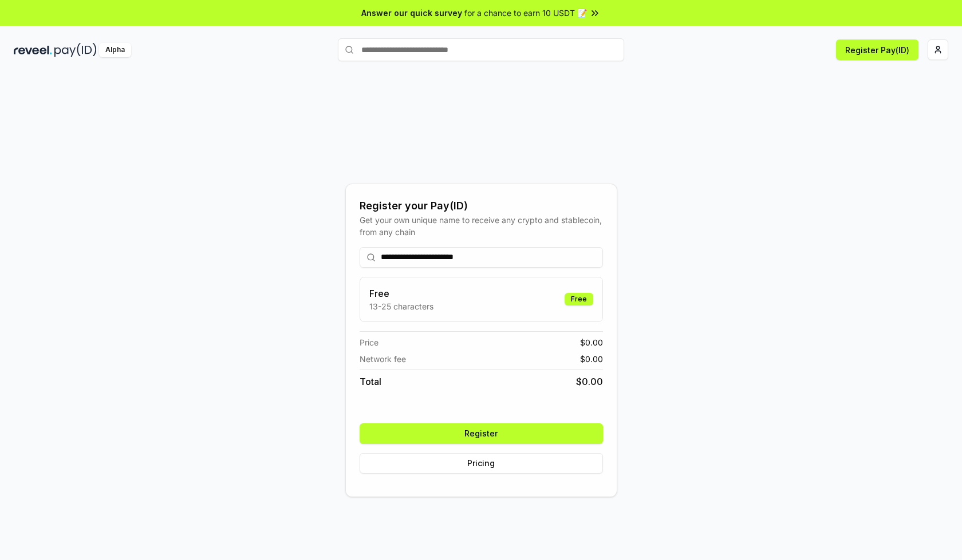  What do you see at coordinates (33, 50) in the screenshot?
I see `img: reveel_dark` at bounding box center [33, 50].